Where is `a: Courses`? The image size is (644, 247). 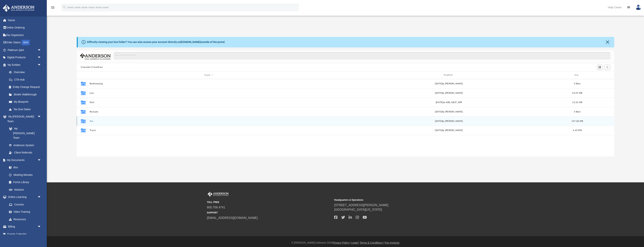 a: Courses is located at coordinates (25, 205).